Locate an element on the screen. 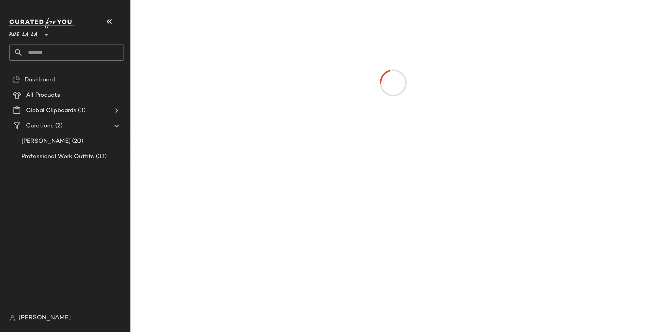 This screenshot has height=332, width=656. span: (20) is located at coordinates (77, 141).